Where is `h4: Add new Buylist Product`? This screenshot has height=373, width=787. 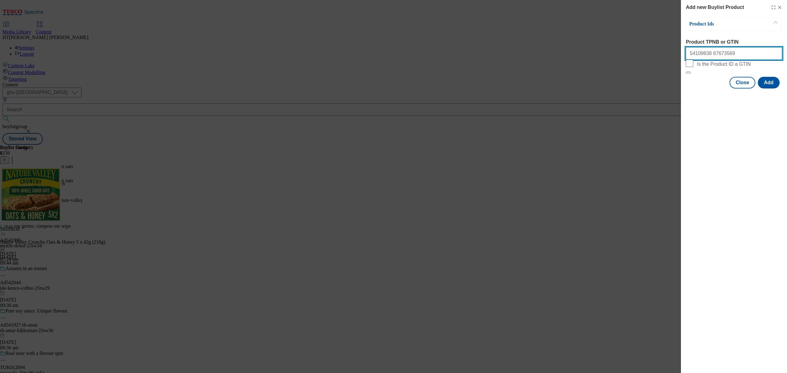 h4: Add new Buylist Product is located at coordinates (715, 7).